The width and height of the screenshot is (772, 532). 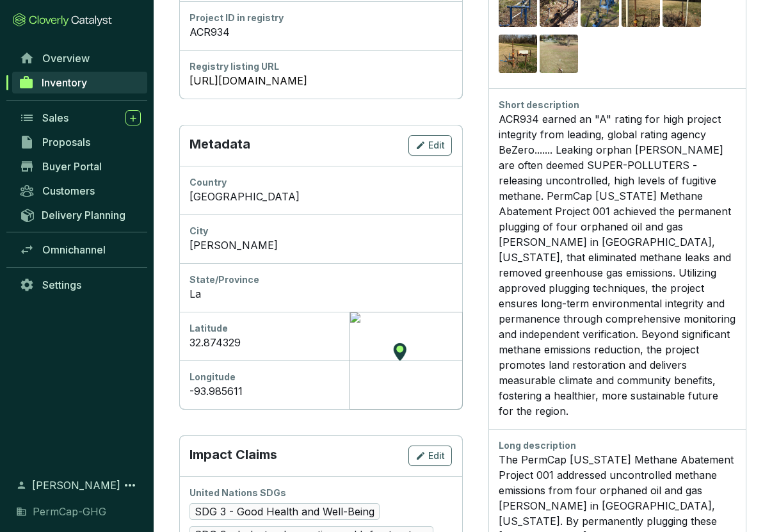 What do you see at coordinates (617, 105) in the screenshot?
I see `div: Short description` at bounding box center [617, 105].